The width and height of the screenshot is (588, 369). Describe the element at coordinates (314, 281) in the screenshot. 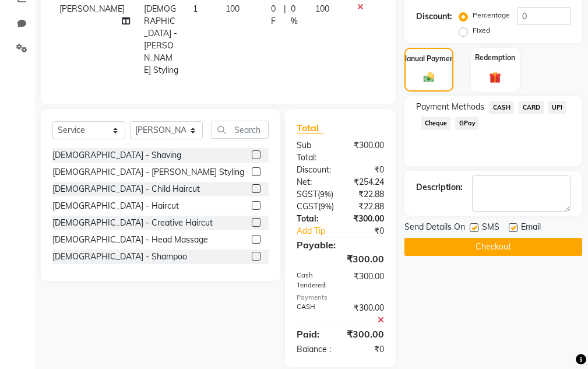

I see `div: Cash Tendered:` at that location.